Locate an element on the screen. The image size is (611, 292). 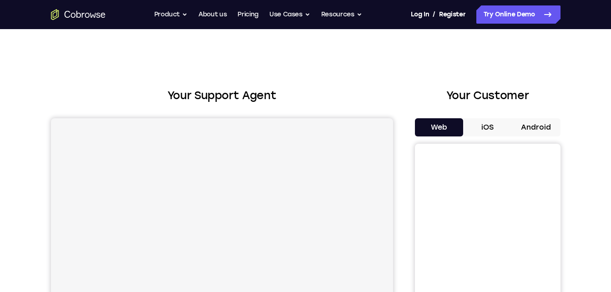
a: Go to the home page is located at coordinates (78, 15).